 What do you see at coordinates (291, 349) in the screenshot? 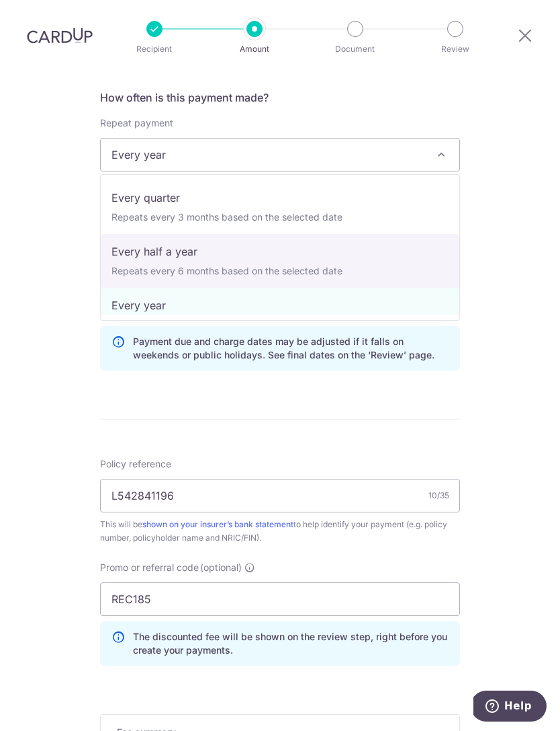
I see `p: Payment due and charge dates may be adjusted if it falls on weekends or public holidays. See fina...` at bounding box center [291, 349].